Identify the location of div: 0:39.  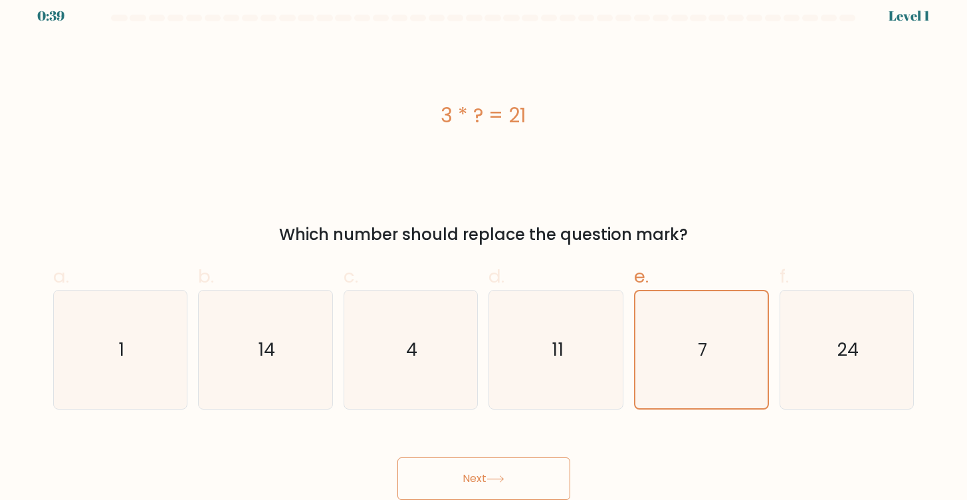
(50, 16).